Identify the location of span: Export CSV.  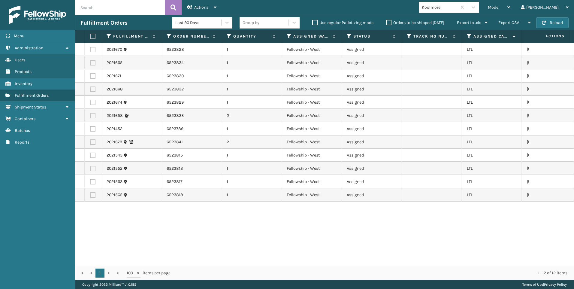
(509, 23).